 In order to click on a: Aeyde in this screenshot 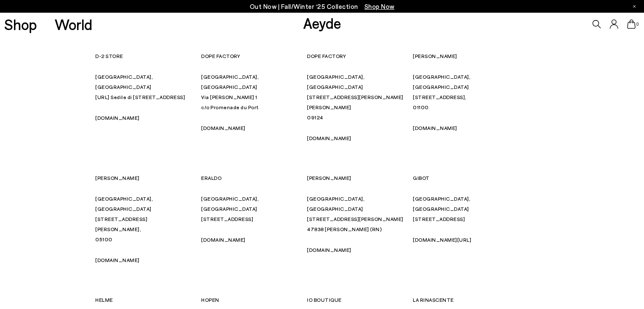, I will do `click(322, 23)`.